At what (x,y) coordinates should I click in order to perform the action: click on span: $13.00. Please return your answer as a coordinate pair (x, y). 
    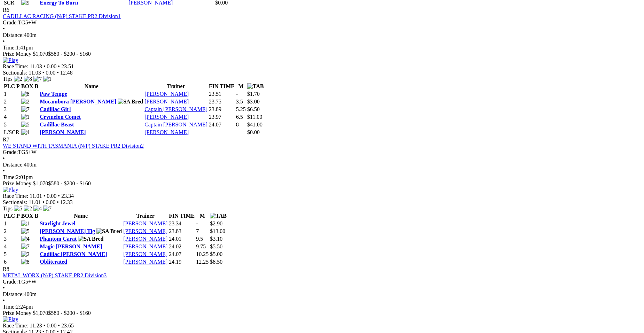
    Looking at the image, I should click on (218, 231).